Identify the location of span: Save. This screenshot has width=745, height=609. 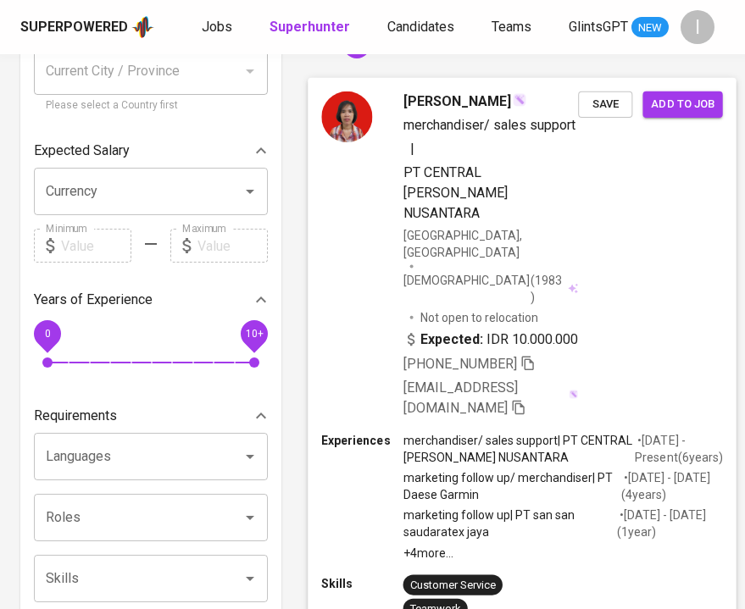
(605, 103).